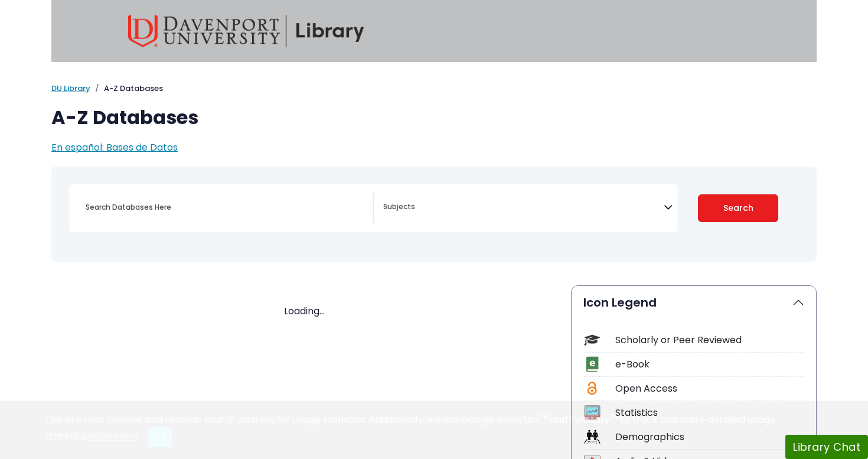  I want to click on div: Open Access, so click(710, 389).